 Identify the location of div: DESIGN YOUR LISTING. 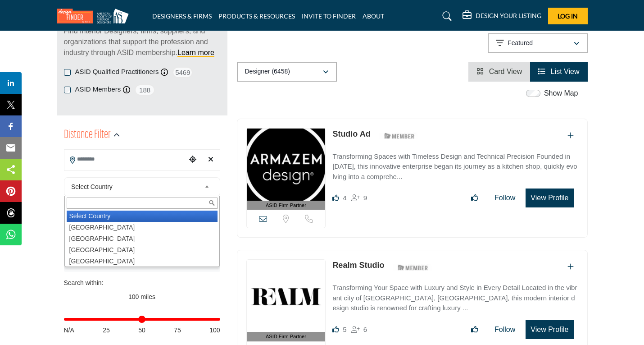
(502, 16).